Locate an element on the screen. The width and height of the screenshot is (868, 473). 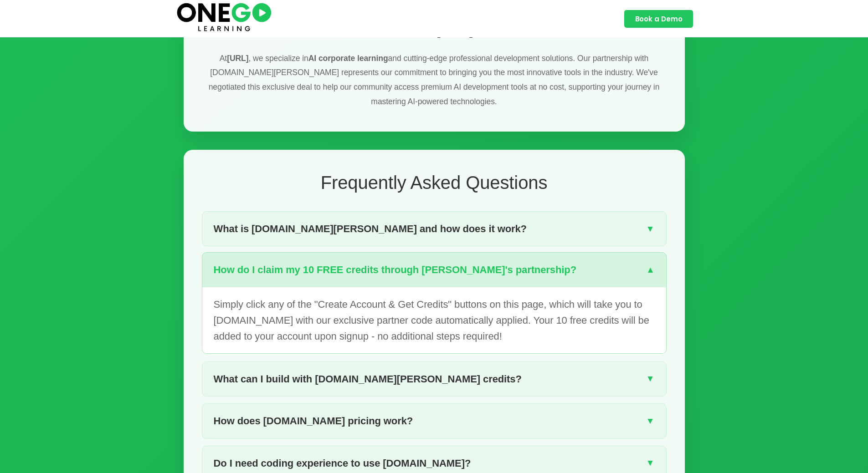
p: At , we specialize in and cutting-edge professional development solutions. Our partnership with [... is located at coordinates (434, 80).